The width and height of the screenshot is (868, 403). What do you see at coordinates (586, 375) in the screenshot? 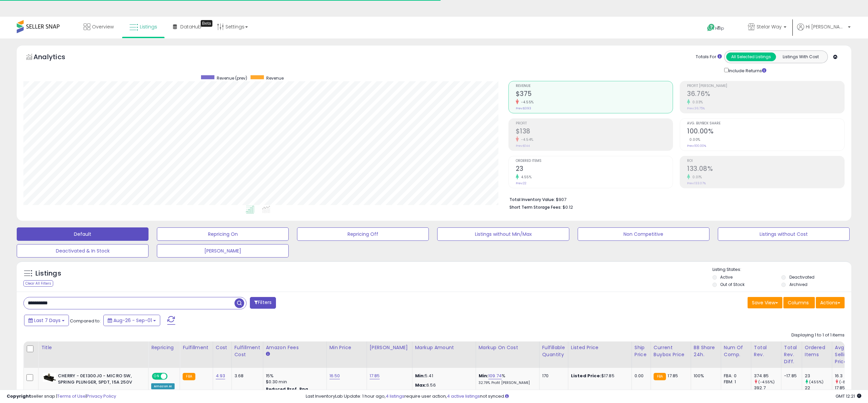
I see `b: Listed Price:` at bounding box center [586, 375].